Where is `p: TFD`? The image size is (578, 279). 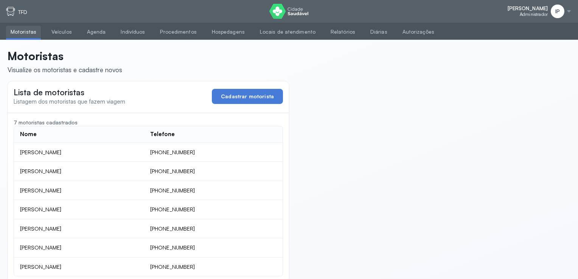
p: TFD is located at coordinates (23, 12).